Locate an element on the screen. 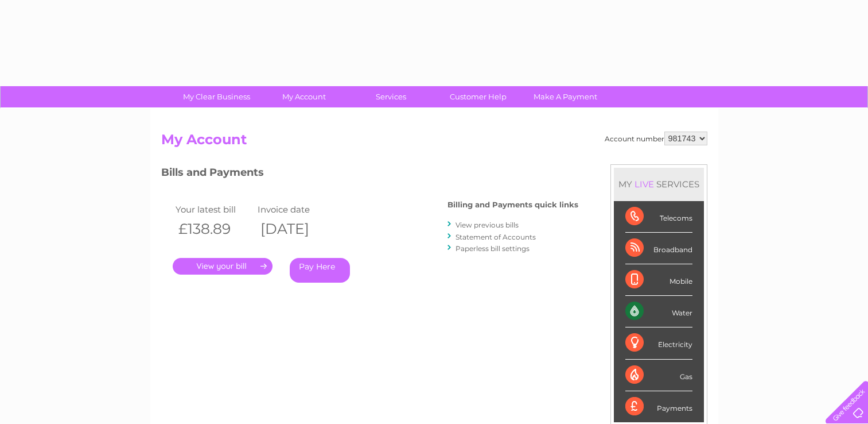 Image resolution: width=868 pixels, height=424 pixels. a: Make A Payment is located at coordinates (565, 96).